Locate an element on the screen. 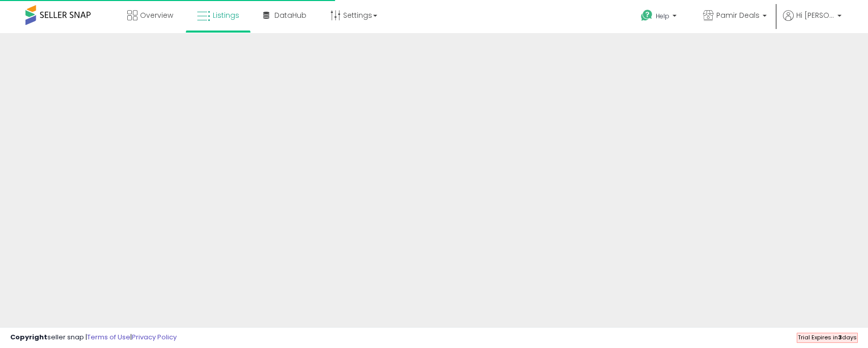 The image size is (868, 348). a: Help is located at coordinates (660, 17).